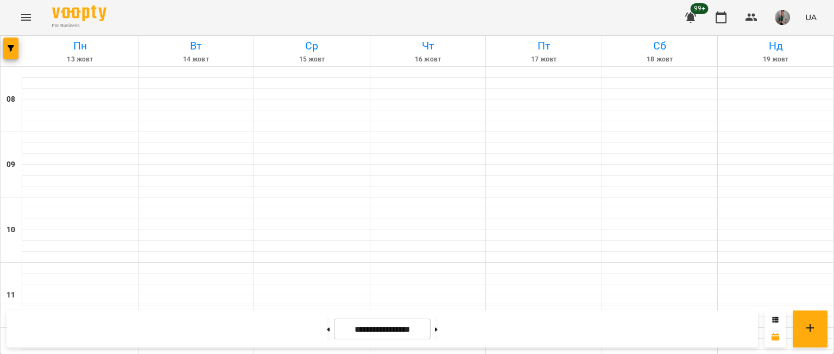 The width and height of the screenshot is (834, 354). Describe the element at coordinates (26, 17) in the screenshot. I see `button: Menu` at that location.